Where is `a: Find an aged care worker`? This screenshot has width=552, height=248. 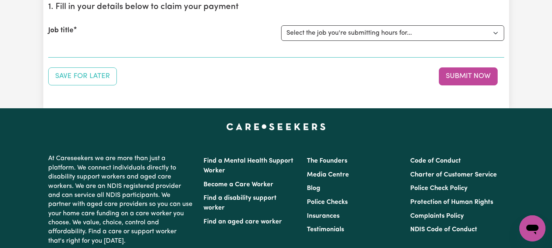
a: Find an aged care worker is located at coordinates (243, 222).